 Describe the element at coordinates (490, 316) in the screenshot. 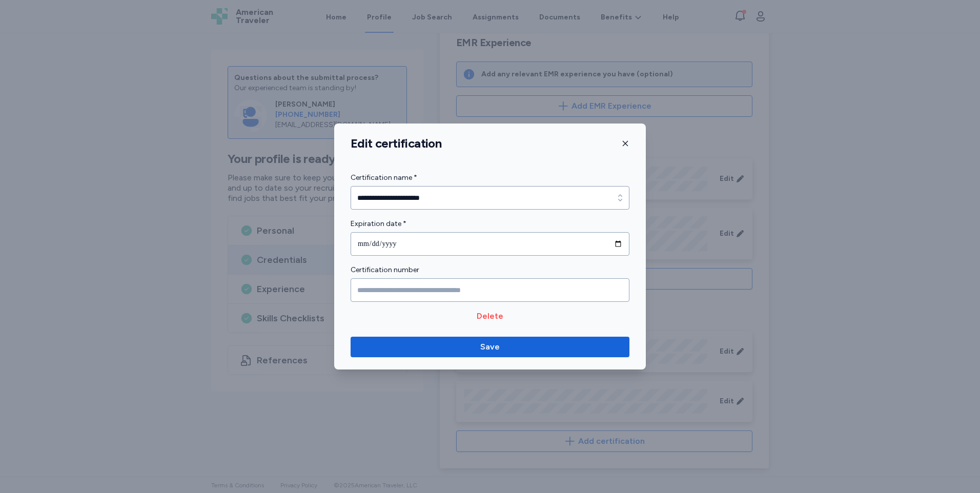

I see `span: Delete` at that location.